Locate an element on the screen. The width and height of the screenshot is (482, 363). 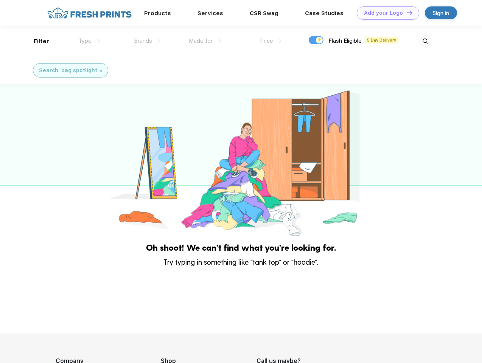
span: Flash Eligible is located at coordinates (345, 41).